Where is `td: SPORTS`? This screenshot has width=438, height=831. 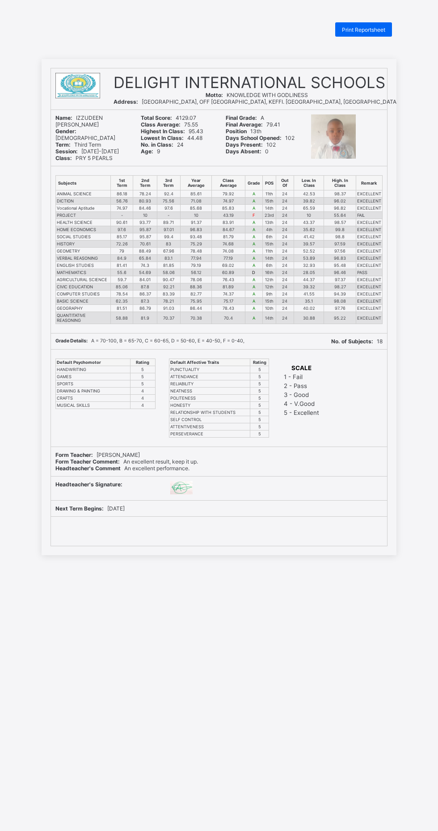
td: SPORTS is located at coordinates (93, 384).